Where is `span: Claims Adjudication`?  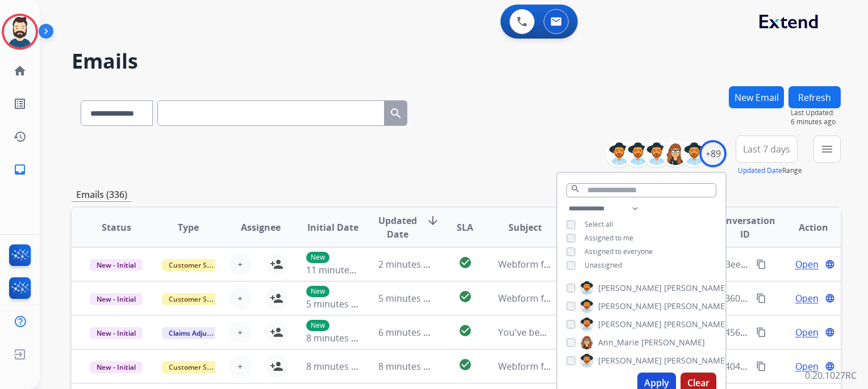
span: Claims Adjudication is located at coordinates (201, 333).